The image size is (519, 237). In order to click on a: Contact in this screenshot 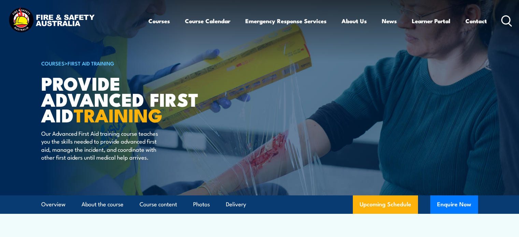, I will do `click(476, 21)`.